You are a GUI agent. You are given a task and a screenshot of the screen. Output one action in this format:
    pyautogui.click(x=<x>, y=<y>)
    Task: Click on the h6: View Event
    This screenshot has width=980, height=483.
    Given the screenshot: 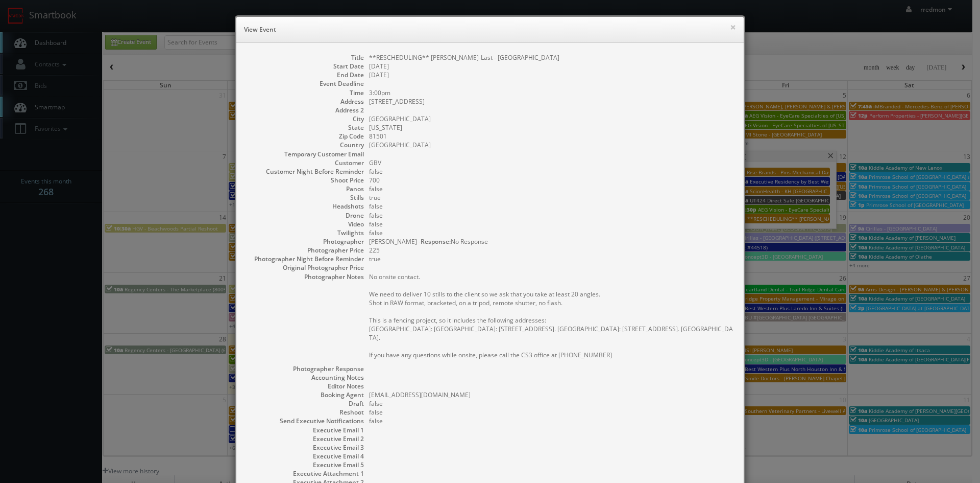 What is the action you would take?
    pyautogui.click(x=490, y=30)
    